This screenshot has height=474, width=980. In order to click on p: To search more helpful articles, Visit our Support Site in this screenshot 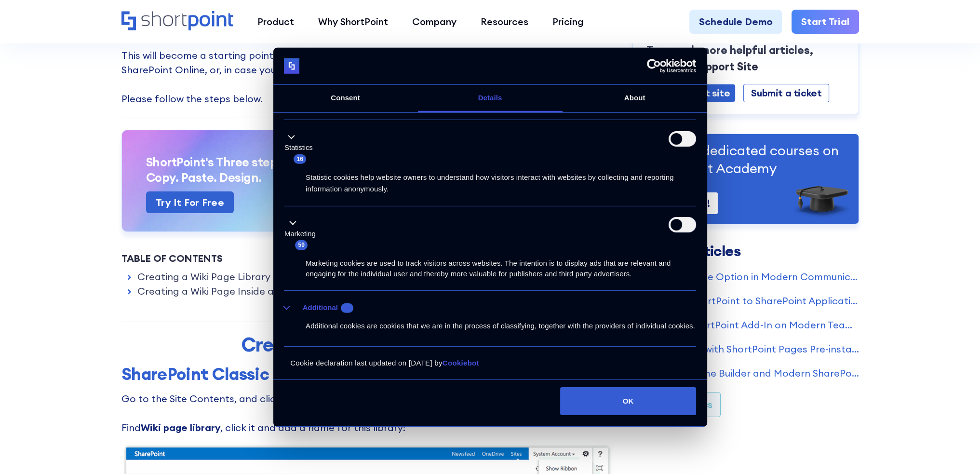, I will do `click(746, 59)`.